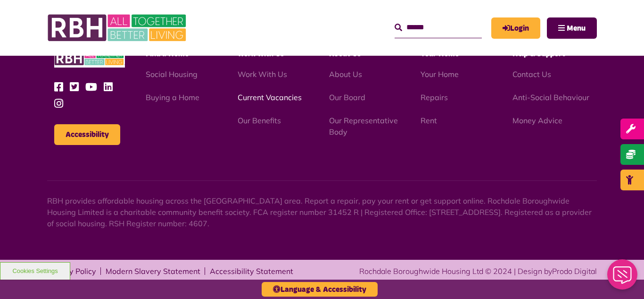 The width and height of the screenshot is (644, 299). Describe the element at coordinates (537, 120) in the screenshot. I see `a: Money Advice` at that location.